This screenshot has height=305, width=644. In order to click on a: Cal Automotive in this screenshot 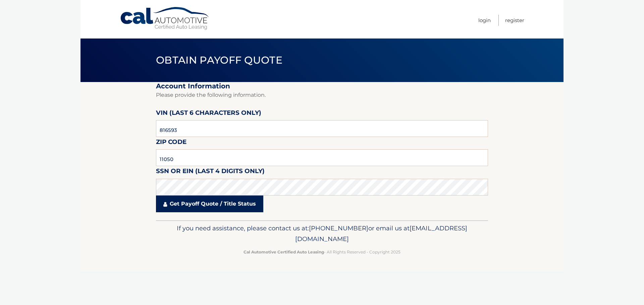, I will do `click(165, 18)`.